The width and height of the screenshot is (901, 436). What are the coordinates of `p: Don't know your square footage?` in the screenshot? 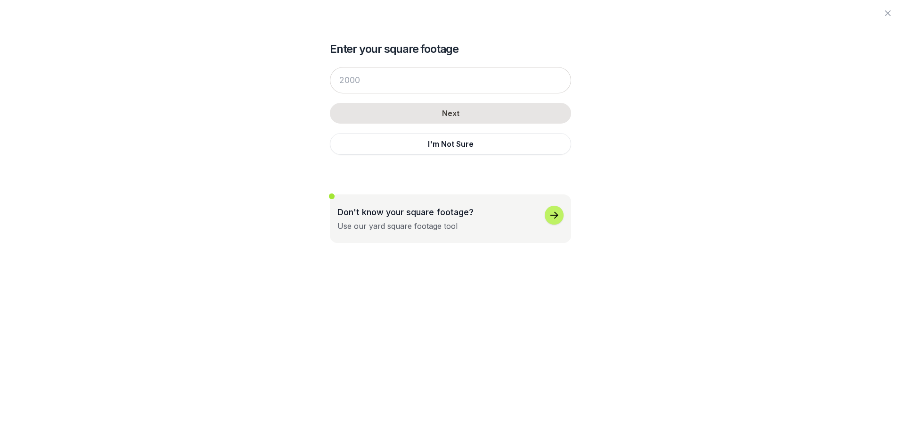 It's located at (405, 212).